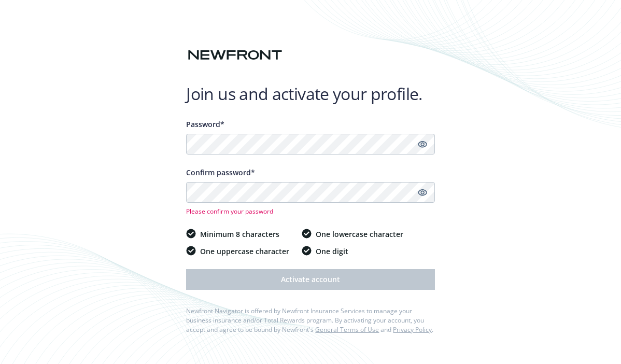  I want to click on input: Confirm your unique password..., so click(310, 193).